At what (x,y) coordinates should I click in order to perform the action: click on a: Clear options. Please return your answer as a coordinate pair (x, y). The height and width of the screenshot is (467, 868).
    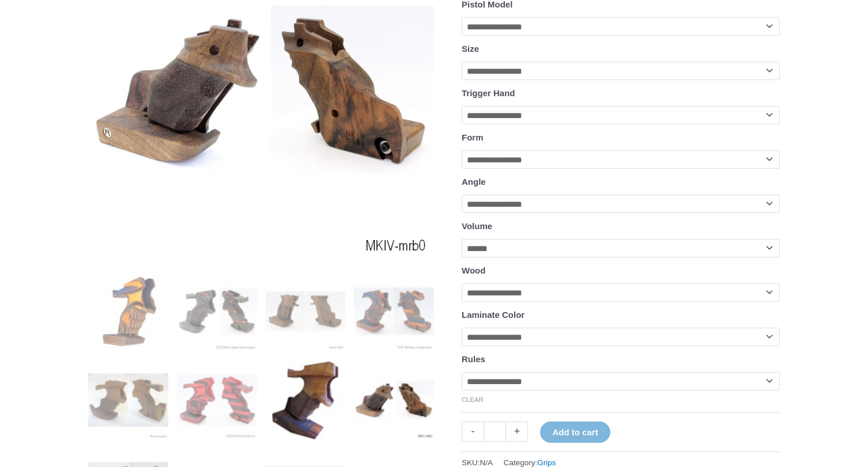
    Looking at the image, I should click on (473, 399).